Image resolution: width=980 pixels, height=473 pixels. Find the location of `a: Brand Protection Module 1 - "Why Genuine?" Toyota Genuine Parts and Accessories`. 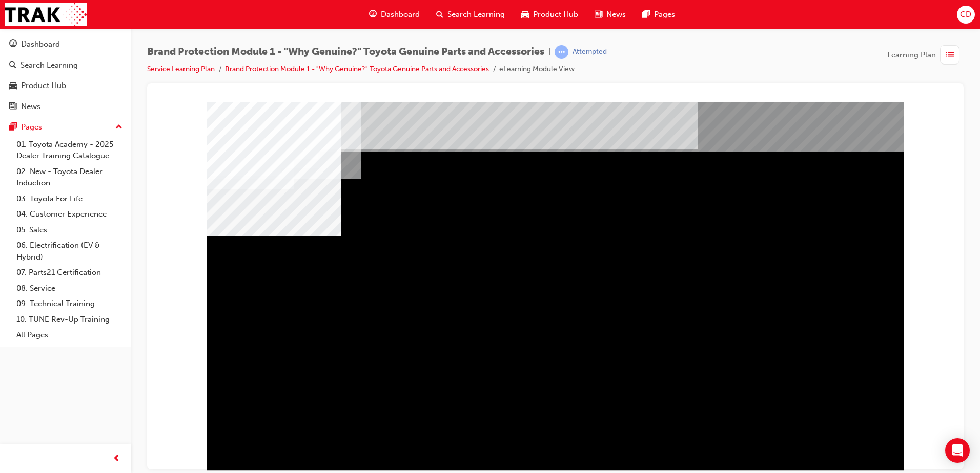

a: Brand Protection Module 1 - "Why Genuine?" Toyota Genuine Parts and Accessories is located at coordinates (357, 68).